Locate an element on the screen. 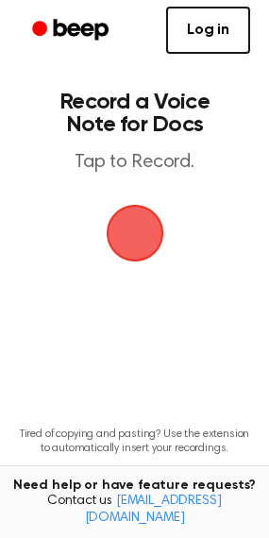  h1: Record a Voice Note for Docs is located at coordinates (134, 113).